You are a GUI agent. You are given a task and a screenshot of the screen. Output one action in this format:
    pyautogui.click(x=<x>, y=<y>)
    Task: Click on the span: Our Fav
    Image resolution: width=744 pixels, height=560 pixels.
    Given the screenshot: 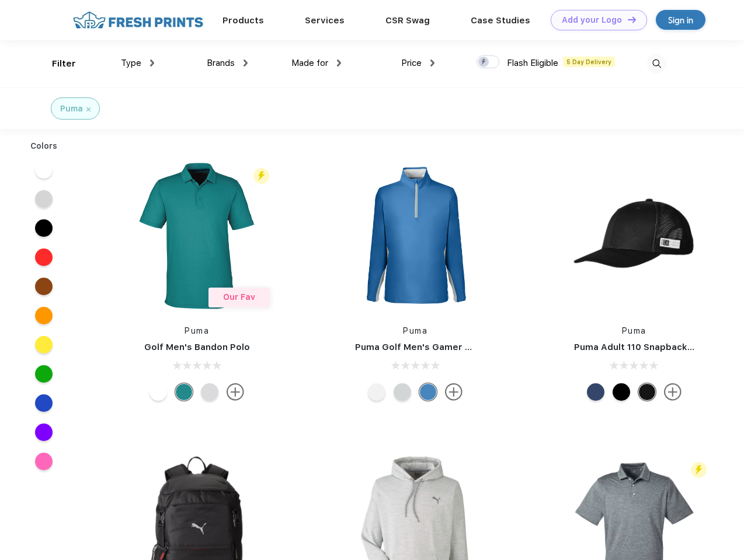 What is the action you would take?
    pyautogui.click(x=239, y=297)
    